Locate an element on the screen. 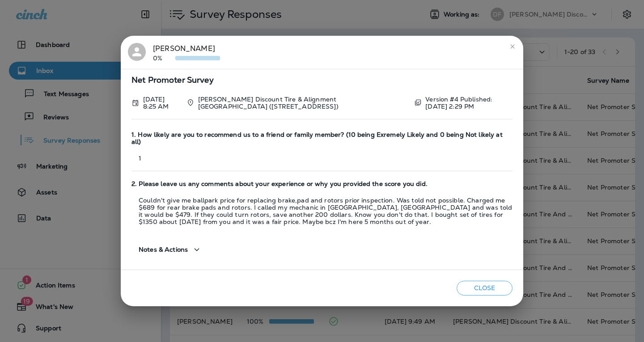 This screenshot has width=644, height=342. p: Sep 15, 2025 8:25 AM is located at coordinates (161, 103).